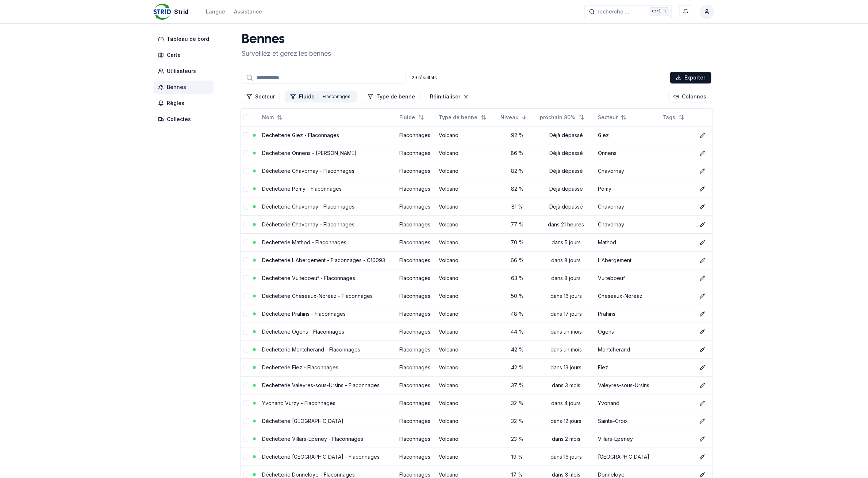 The width and height of the screenshot is (868, 478). What do you see at coordinates (300, 135) in the screenshot?
I see `a: Dechetterie Giez - Flaconnages` at bounding box center [300, 135].